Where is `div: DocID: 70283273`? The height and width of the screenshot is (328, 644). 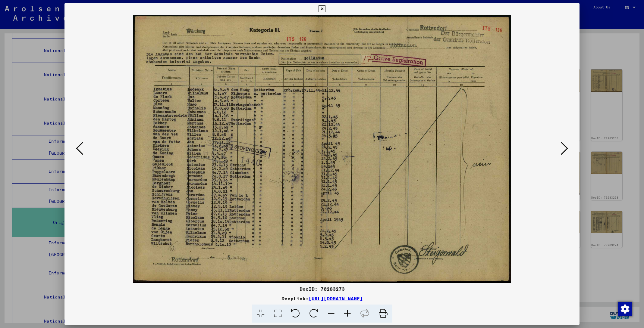
div: DocID: 70283273 is located at coordinates (322, 289).